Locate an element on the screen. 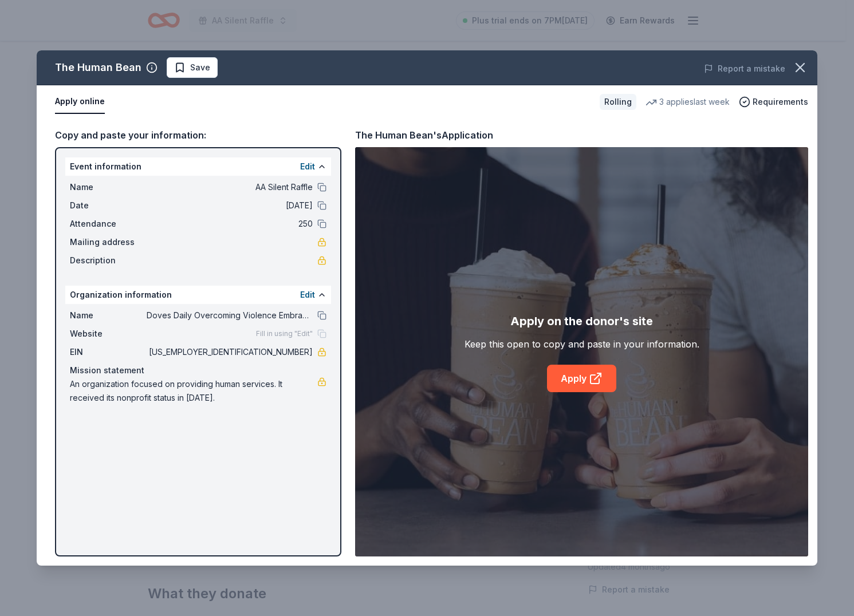 The image size is (854, 616). div: The Human Bean is located at coordinates (98, 67).